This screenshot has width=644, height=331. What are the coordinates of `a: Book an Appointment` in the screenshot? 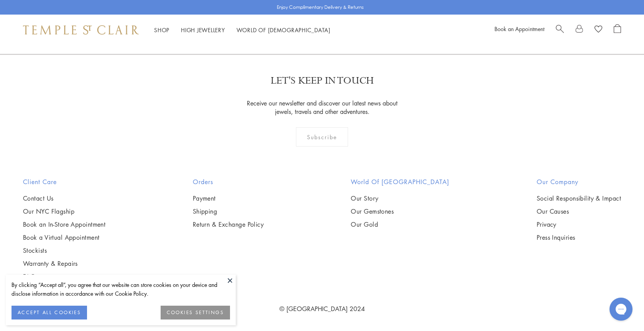 It's located at (519, 29).